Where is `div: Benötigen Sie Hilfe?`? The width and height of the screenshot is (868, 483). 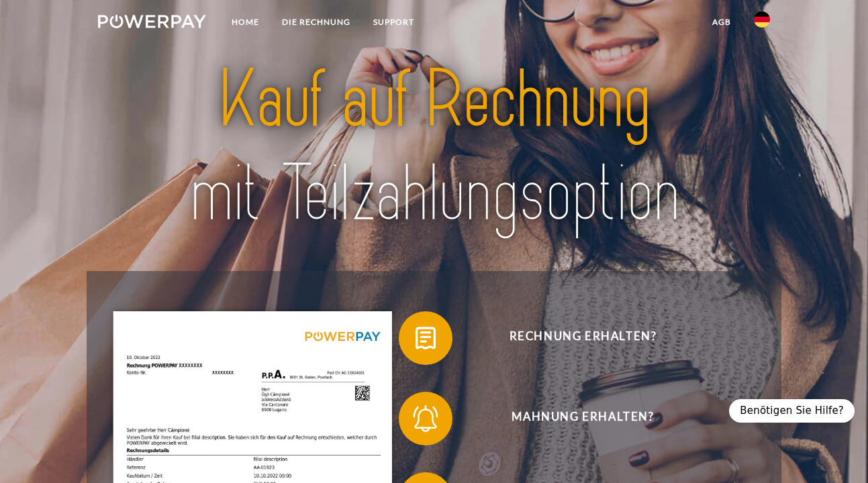 div: Benötigen Sie Hilfe? is located at coordinates (791, 411).